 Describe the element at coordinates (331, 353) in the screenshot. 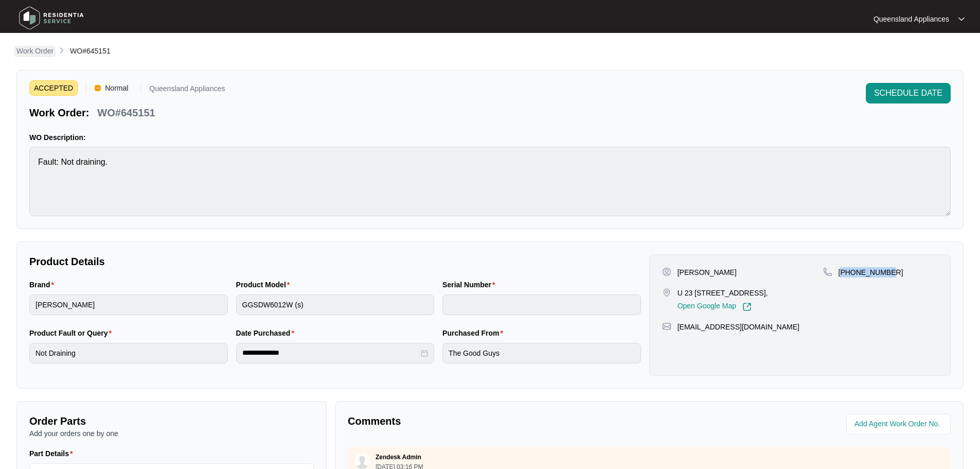

I see `input: Date Purchased` at that location.